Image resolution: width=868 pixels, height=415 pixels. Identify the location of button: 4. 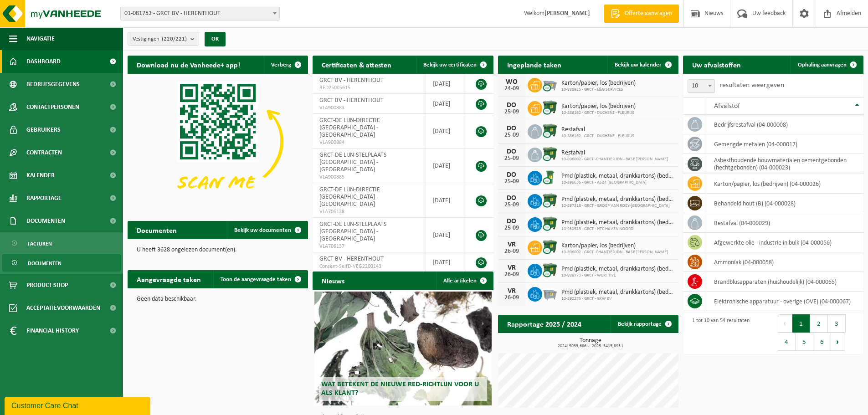
(787, 341).